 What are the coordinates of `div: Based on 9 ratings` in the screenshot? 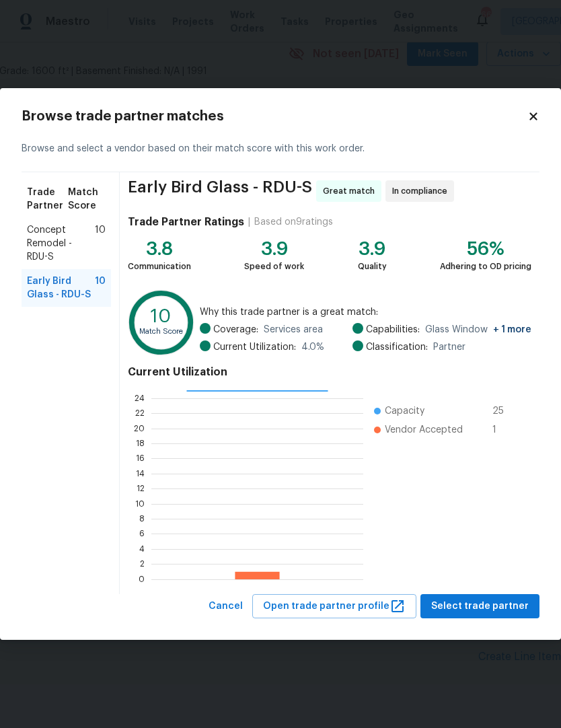 It's located at (294, 222).